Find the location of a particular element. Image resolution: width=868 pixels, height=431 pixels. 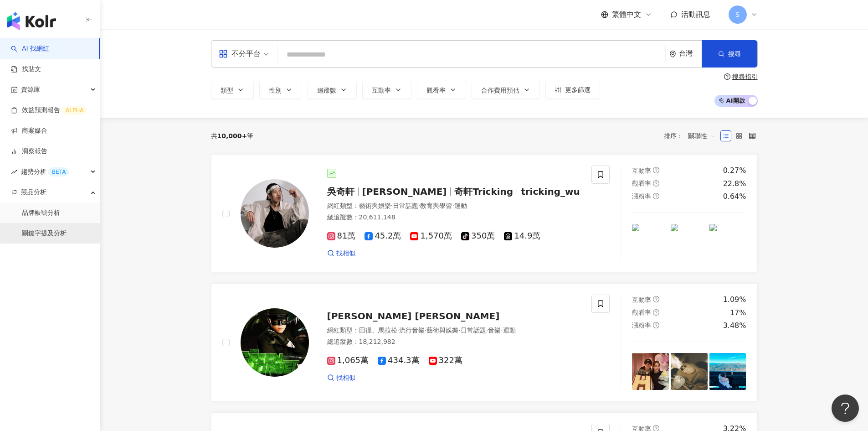

span: 追蹤數 is located at coordinates (327, 90).